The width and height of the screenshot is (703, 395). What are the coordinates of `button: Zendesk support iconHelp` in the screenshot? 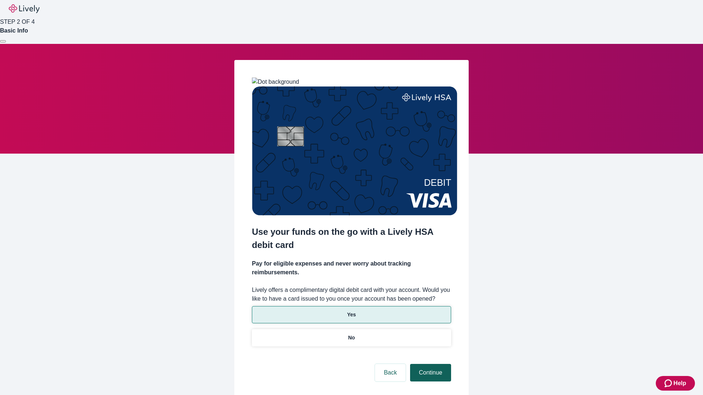 It's located at (675, 384).